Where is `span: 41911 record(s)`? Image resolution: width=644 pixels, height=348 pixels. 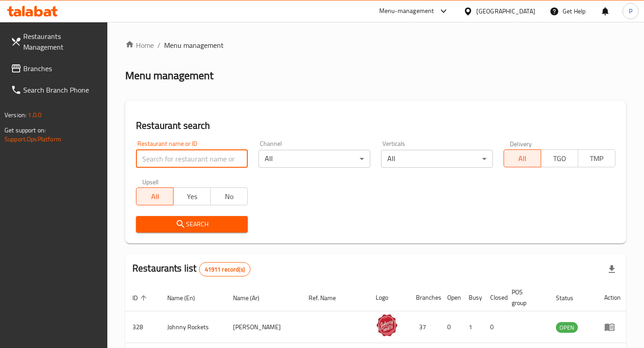
span: 41911 record(s) is located at coordinates (224, 269).